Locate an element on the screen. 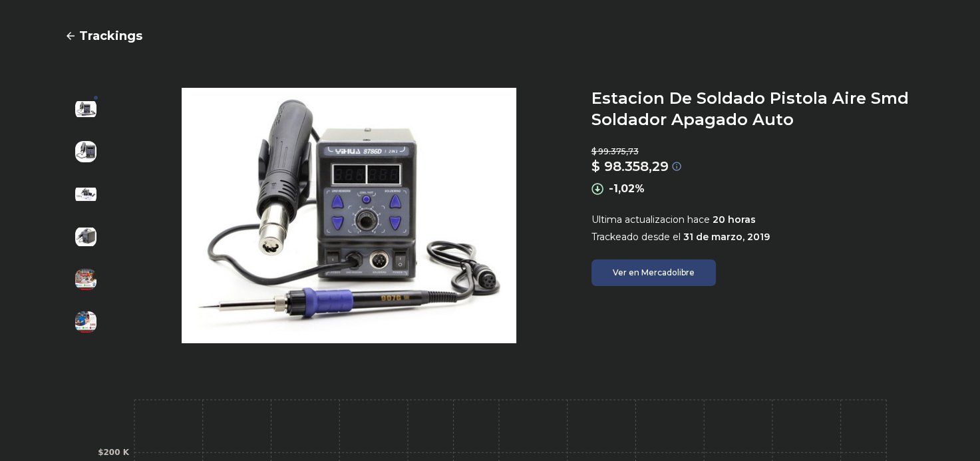 The width and height of the screenshot is (980, 461). a: Trackings is located at coordinates (490, 36).